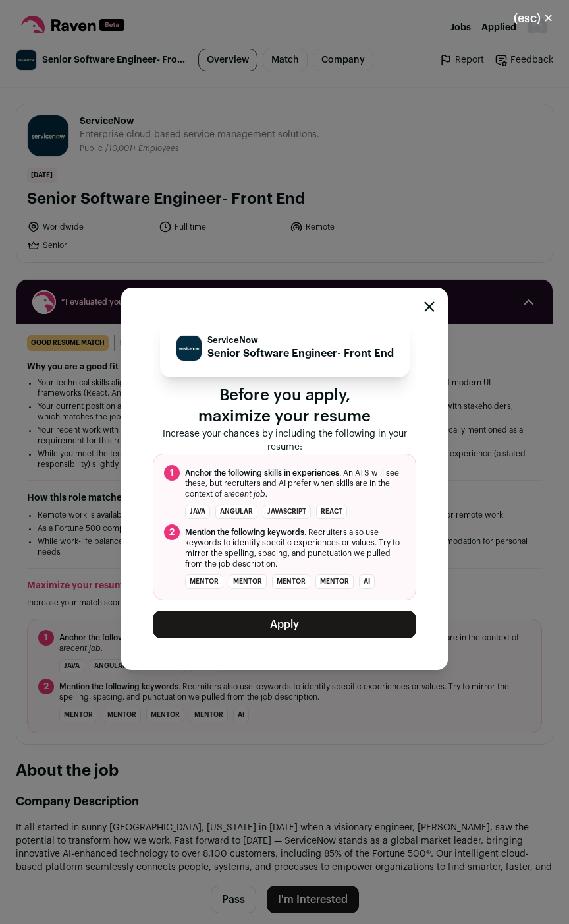 The width and height of the screenshot is (569, 924). Describe the element at coordinates (295, 483) in the screenshot. I see `span: . An ATS will see these, but recruiters and AI prefer when skills are in the context of a` at that location.